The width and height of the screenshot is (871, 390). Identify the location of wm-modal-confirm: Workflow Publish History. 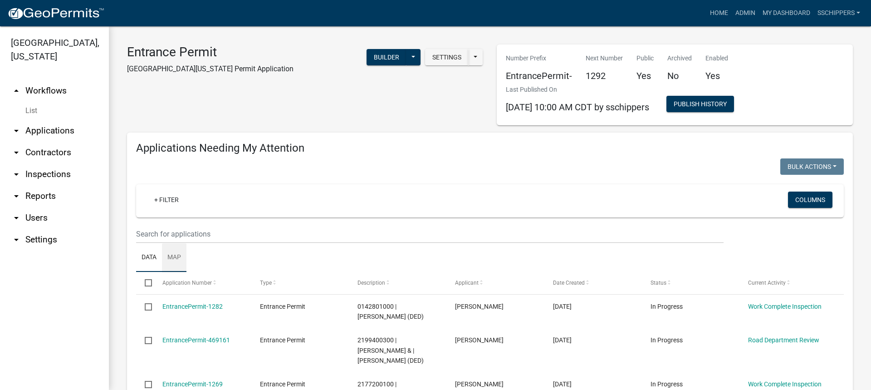
(700, 105).